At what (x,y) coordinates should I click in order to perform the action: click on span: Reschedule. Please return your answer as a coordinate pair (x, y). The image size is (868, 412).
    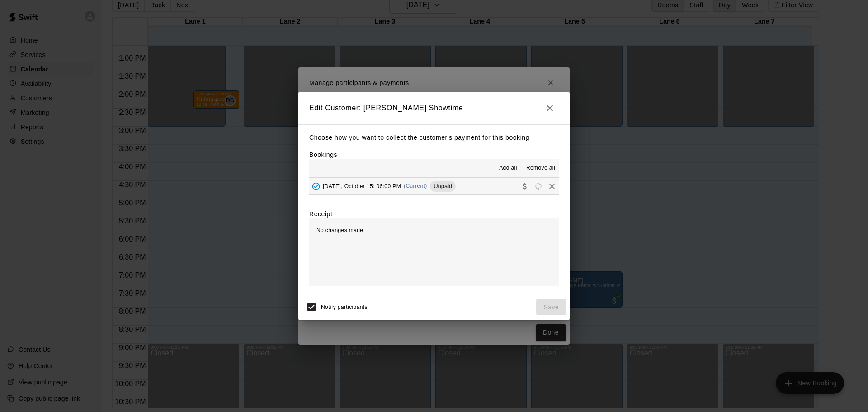
    Looking at the image, I should click on (539, 185).